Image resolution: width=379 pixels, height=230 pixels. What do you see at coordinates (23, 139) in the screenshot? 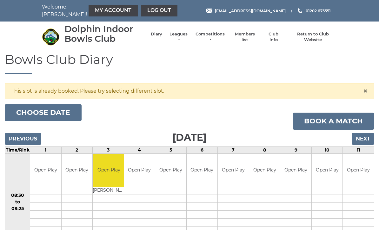
I see `input: Previous` at bounding box center [23, 139].